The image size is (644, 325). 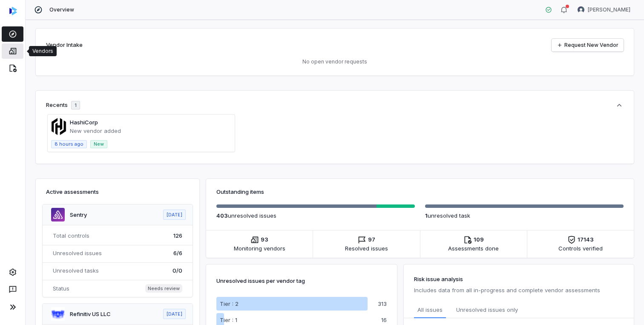 What do you see at coordinates (524, 215) in the screenshot?
I see `p: unresolved task` at bounding box center [524, 215].